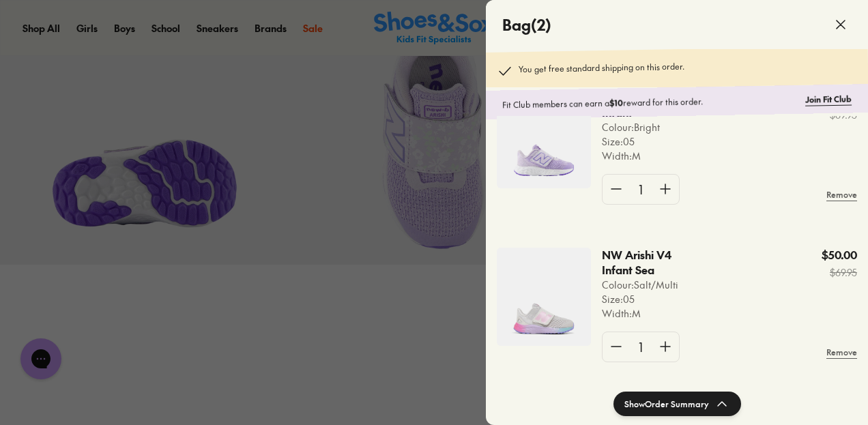  Describe the element at coordinates (602, 70) in the screenshot. I see `p: You get free standard shipping on this order.` at that location.